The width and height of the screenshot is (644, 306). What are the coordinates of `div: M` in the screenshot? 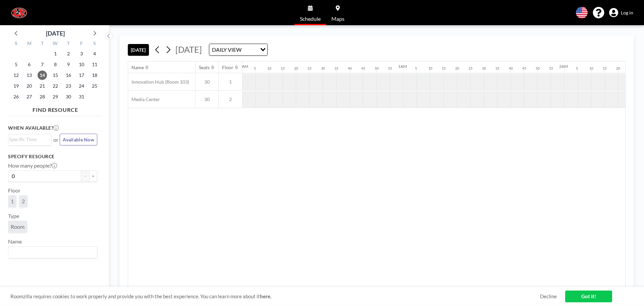 It's located at (29, 44).